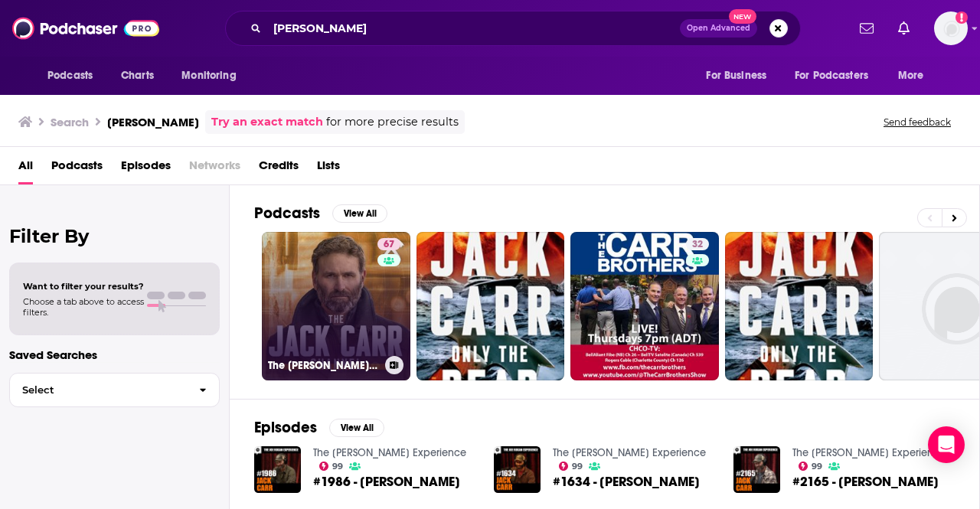 The height and width of the screenshot is (509, 980). Describe the element at coordinates (86, 28) in the screenshot. I see `img: Podchaser - Follow, Share and Rate Podcasts` at that location.